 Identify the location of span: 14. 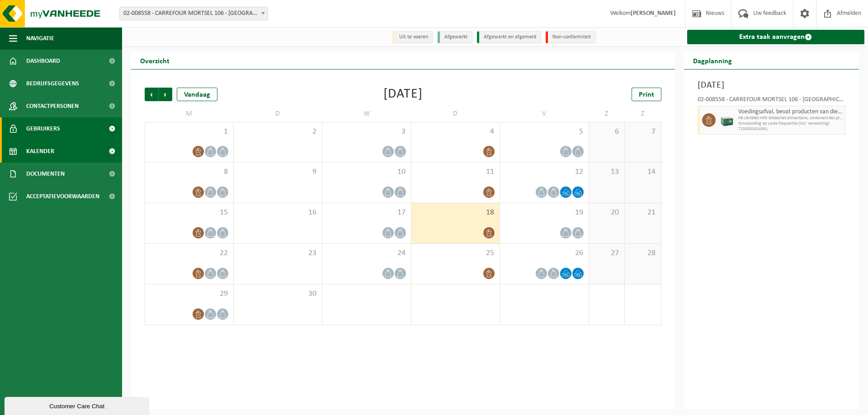
(642, 172).